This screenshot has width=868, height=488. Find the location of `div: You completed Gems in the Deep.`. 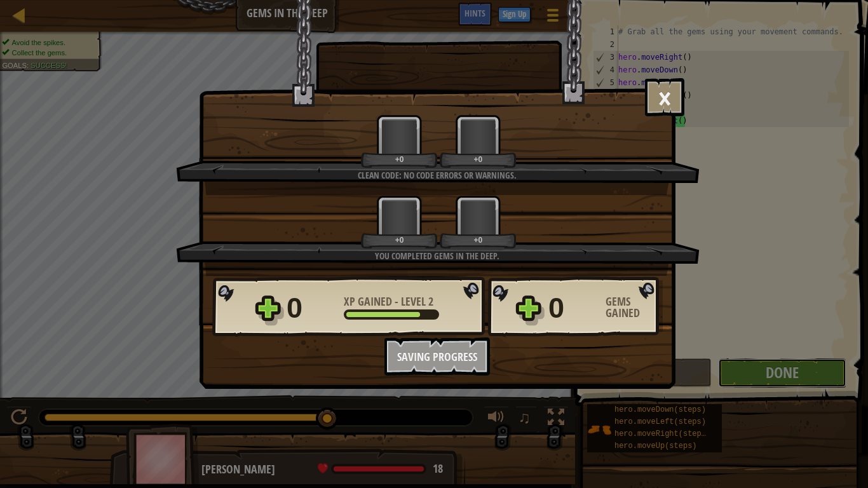

div: You completed Gems in the Deep. is located at coordinates (436, 256).